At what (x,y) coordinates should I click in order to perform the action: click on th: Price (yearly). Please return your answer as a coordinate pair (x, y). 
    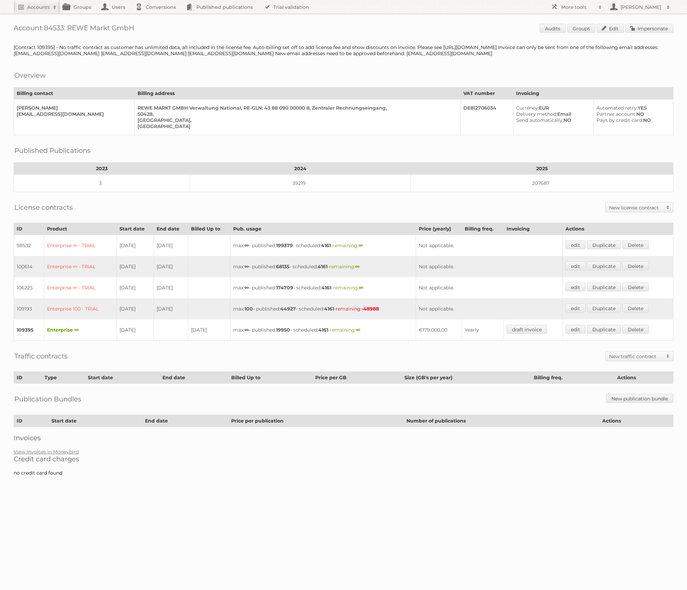
    Looking at the image, I should click on (439, 229).